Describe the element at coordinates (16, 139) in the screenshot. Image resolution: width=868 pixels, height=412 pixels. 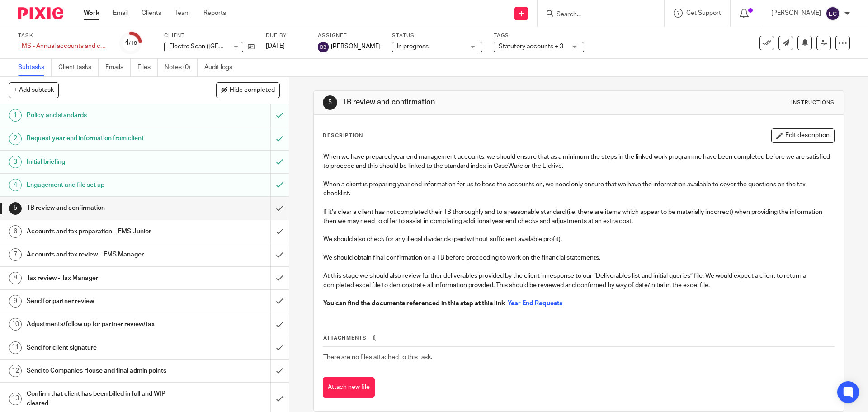
I see `div: 2` at that location.